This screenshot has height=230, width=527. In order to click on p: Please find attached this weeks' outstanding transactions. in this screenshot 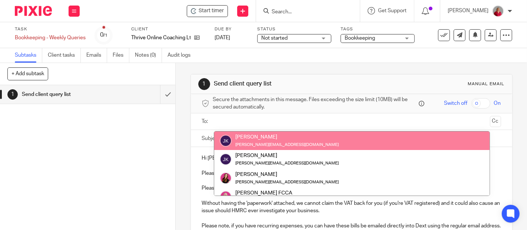, I will do `click(352, 170)`.